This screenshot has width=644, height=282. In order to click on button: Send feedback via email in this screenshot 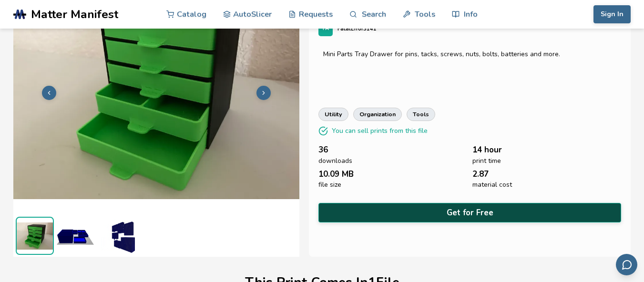, I will do `click(626, 264)`.